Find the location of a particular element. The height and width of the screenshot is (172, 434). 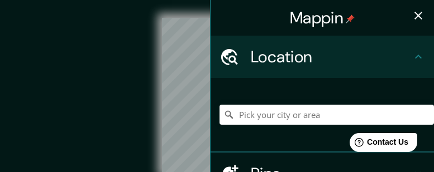

div: Location is located at coordinates (322, 57).